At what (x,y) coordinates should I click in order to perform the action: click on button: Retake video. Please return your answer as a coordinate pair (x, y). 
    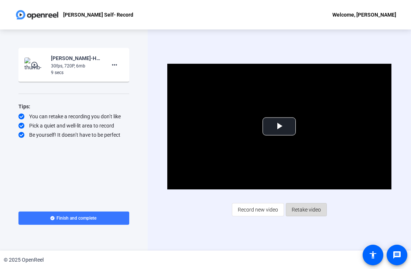
    Looking at the image, I should click on (306, 210).